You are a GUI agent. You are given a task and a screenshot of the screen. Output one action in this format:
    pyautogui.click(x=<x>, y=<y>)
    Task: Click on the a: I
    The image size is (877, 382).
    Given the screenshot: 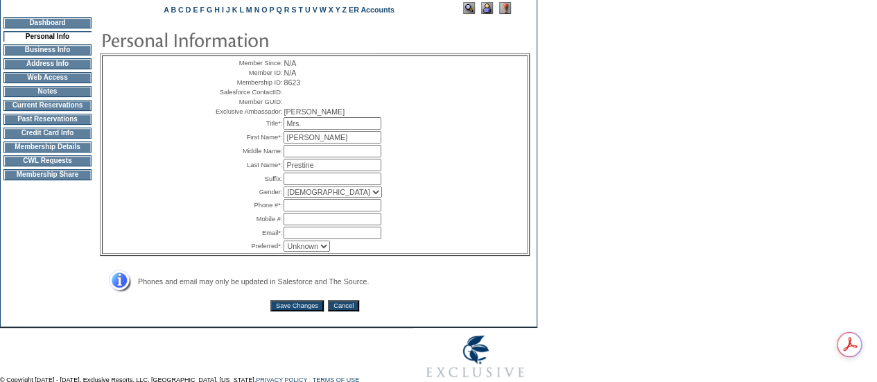 What is the action you would take?
    pyautogui.click(x=222, y=10)
    